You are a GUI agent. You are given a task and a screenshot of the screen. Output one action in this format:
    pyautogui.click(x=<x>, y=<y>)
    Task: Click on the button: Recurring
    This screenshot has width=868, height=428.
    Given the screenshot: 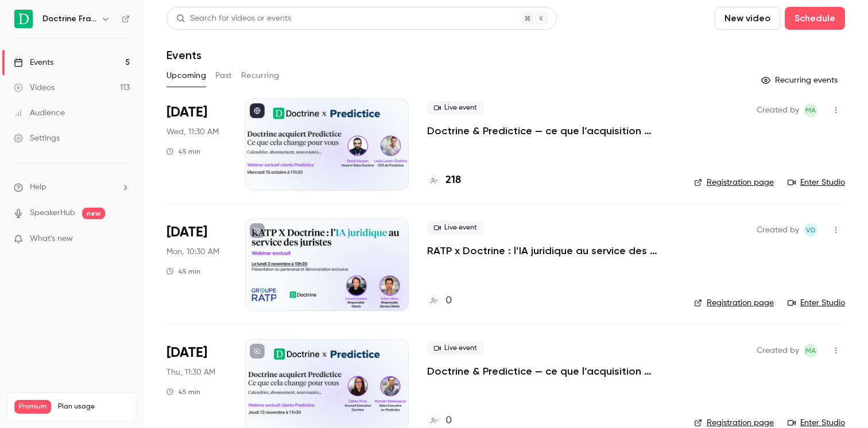 What is the action you would take?
    pyautogui.click(x=260, y=76)
    